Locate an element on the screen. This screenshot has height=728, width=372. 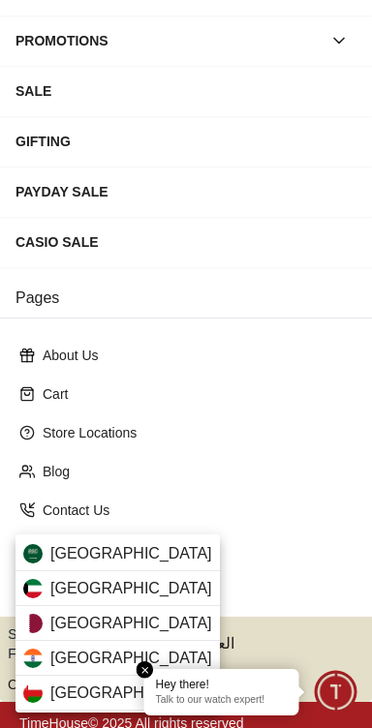
p: Talk to our watch expert! is located at coordinates (222, 701).